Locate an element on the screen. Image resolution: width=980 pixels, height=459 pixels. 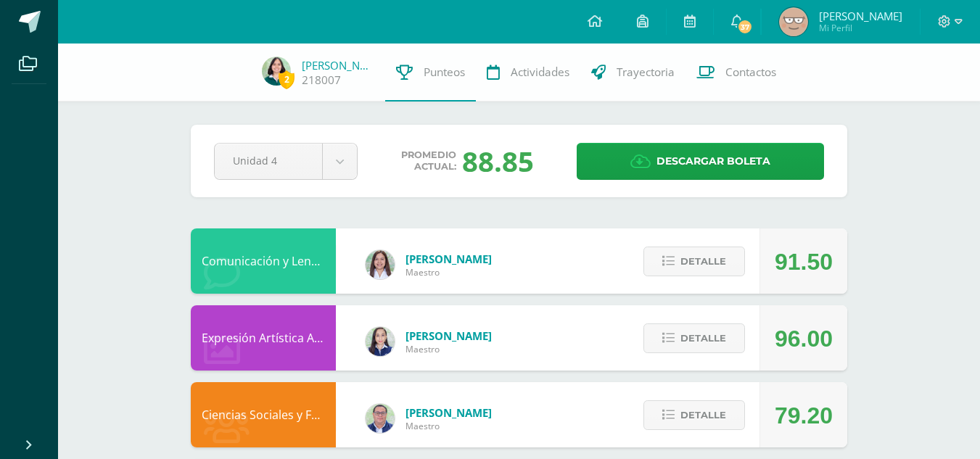
span: Descargar boleta is located at coordinates (713, 161).